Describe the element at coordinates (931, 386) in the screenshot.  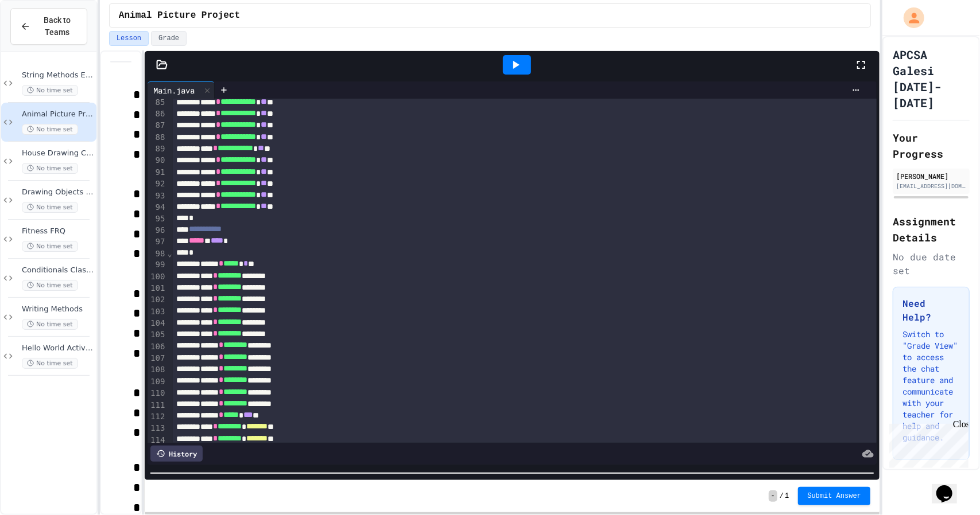
I see `p: Switch to "Grade View" to access the chat feature and communicate with your teacher for help and ...` at that location.